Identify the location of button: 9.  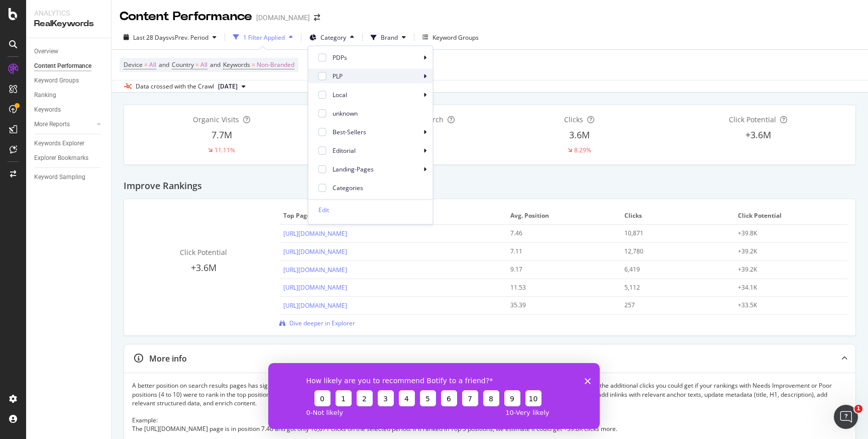
(244, 35).